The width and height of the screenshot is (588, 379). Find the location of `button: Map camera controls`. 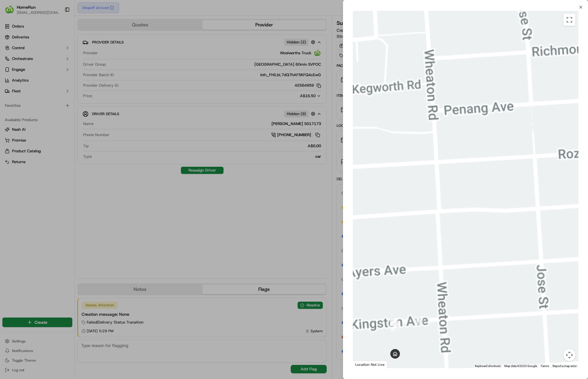

button: Map camera controls is located at coordinates (570, 355).